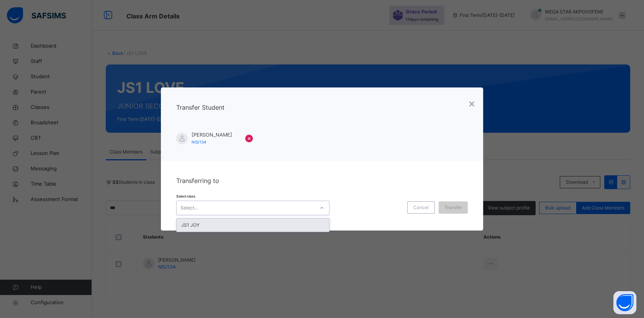 The image size is (644, 318). Describe the element at coordinates (625, 303) in the screenshot. I see `button: Open asap` at that location.